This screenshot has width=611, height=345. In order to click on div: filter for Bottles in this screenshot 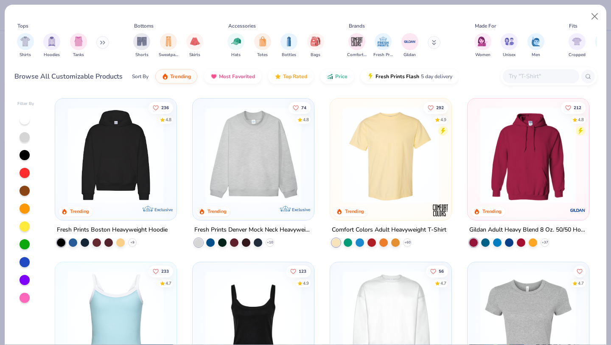, I will do `click(289, 45)`.